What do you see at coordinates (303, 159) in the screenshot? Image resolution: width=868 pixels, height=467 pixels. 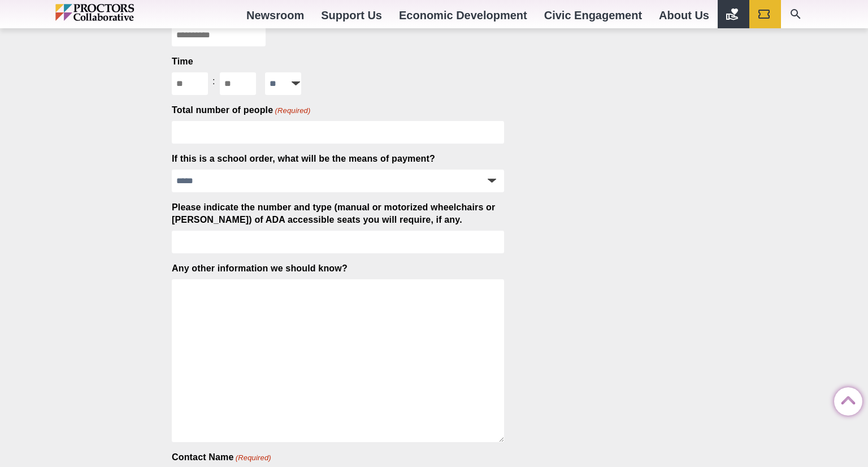 I see `label: If this is a school order, what will be the means of payment?` at bounding box center [303, 159].